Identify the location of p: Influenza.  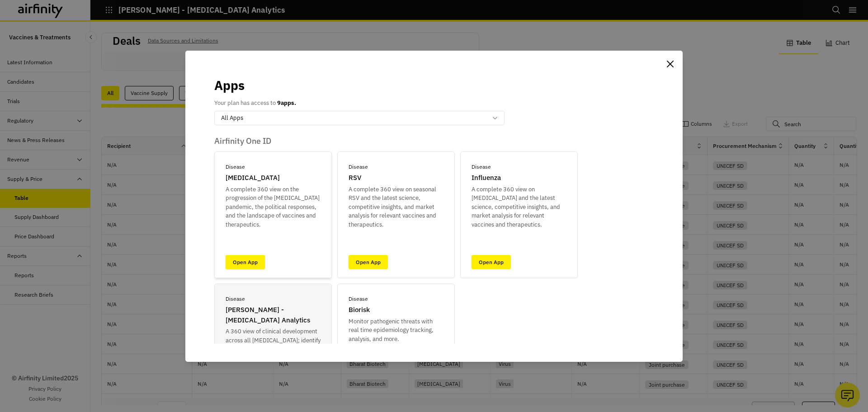
(486, 178).